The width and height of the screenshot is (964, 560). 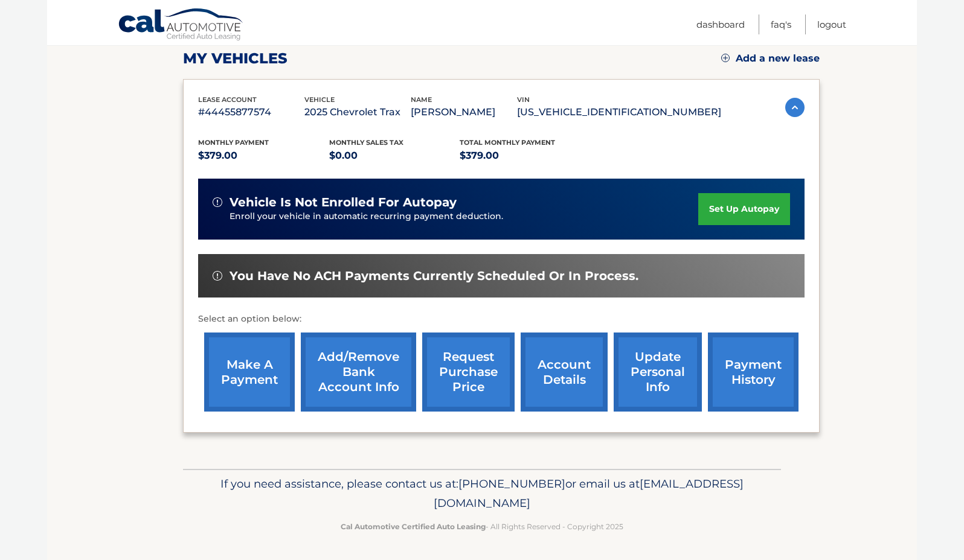 I want to click on a: set up autopay, so click(x=744, y=209).